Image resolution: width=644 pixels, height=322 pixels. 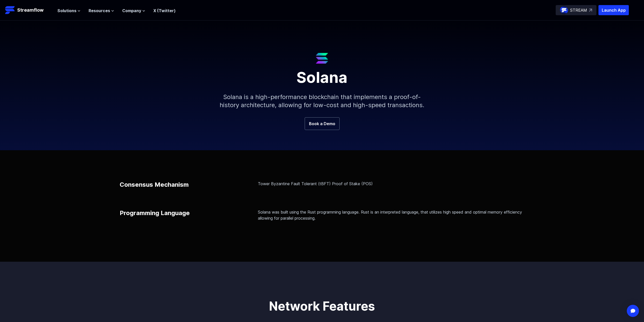 I want to click on h1: Solana, so click(x=322, y=74).